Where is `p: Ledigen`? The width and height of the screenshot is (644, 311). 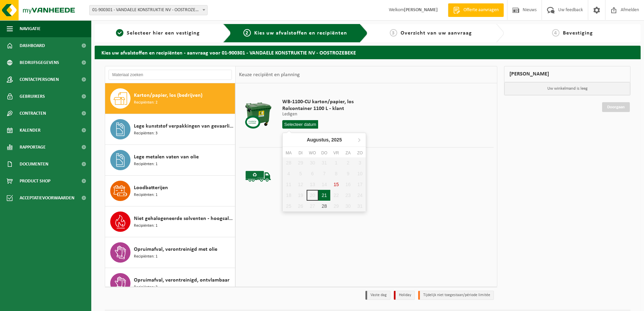
p: Ledigen is located at coordinates (318, 114).